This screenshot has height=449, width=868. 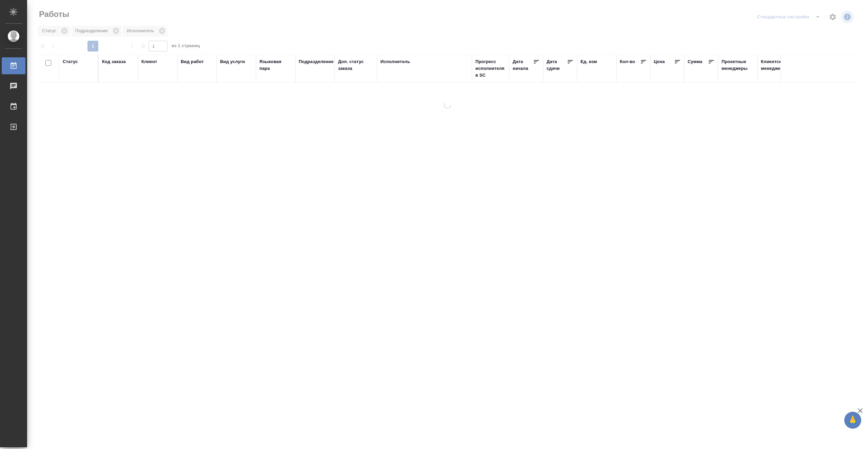 I want to click on div: Исполнитель, so click(x=395, y=62).